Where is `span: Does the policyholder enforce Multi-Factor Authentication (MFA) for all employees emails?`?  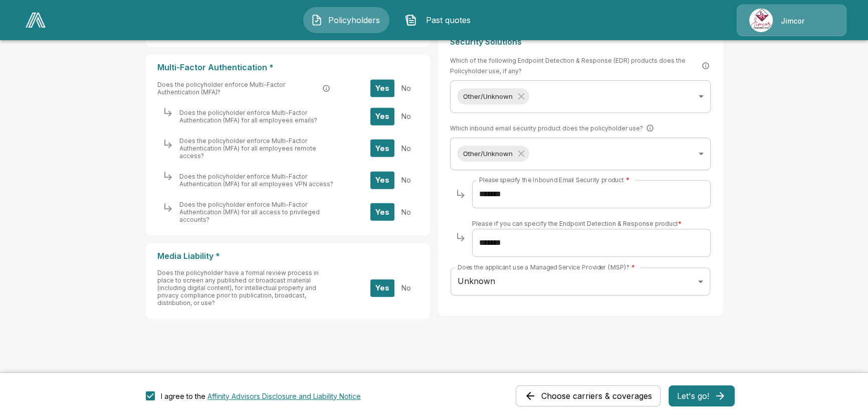
span: Does the policyholder enforce Multi-Factor Authentication (MFA) for all employees emails? is located at coordinates (248, 116).